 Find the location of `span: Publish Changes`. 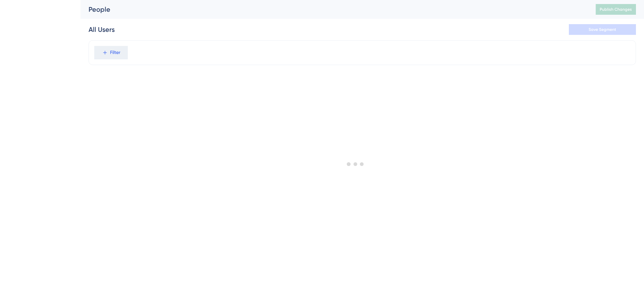

span: Publish Changes is located at coordinates (616, 10).